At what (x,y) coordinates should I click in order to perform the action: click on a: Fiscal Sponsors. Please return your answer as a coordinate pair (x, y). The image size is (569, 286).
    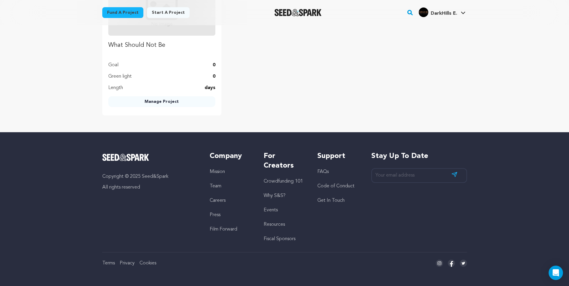
    Looking at the image, I should click on (280, 239).